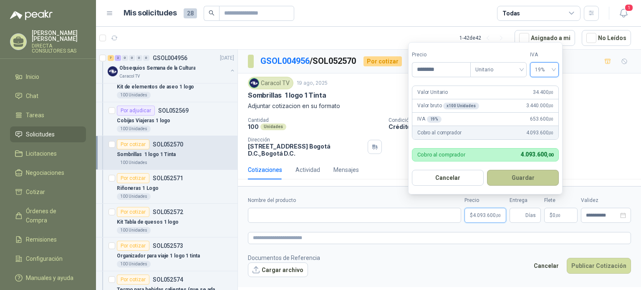 This screenshot has height=290, width=641. I want to click on button: 1, so click(623, 13).